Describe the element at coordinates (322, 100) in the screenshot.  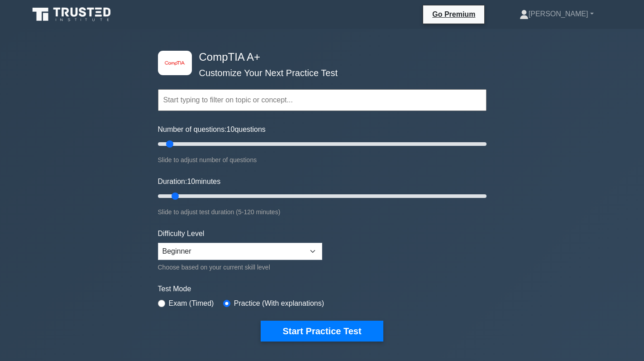
I see `input: Start typing to filter on topic or concept...` at that location.